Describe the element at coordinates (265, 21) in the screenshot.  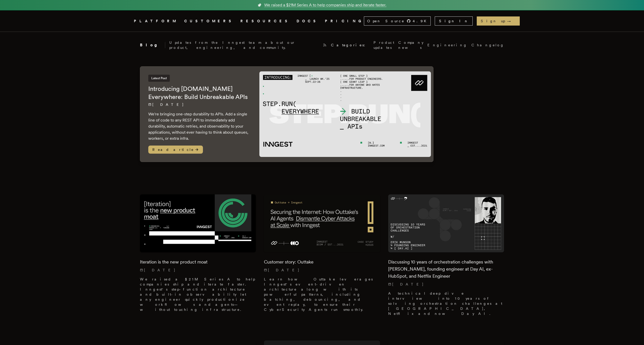
I see `button: RESOURCES` at that location.